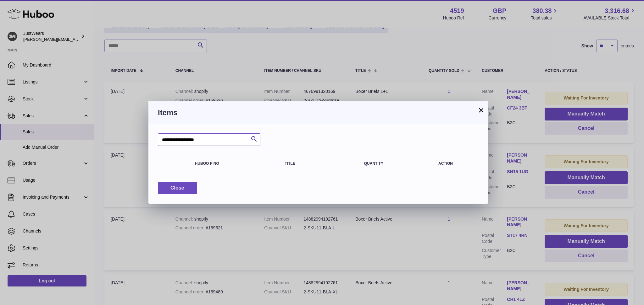  I want to click on th: Title, so click(306, 164).